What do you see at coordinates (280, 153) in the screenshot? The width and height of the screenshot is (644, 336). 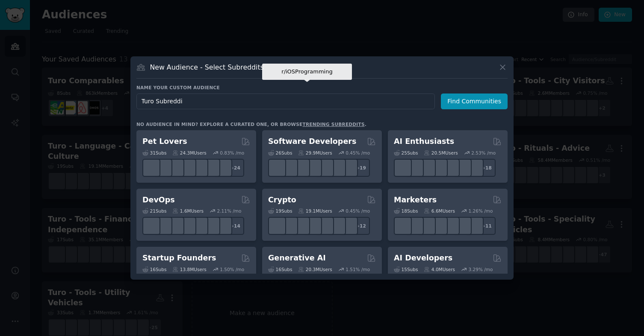 I see `div: 26 Sub s` at bounding box center [280, 153].